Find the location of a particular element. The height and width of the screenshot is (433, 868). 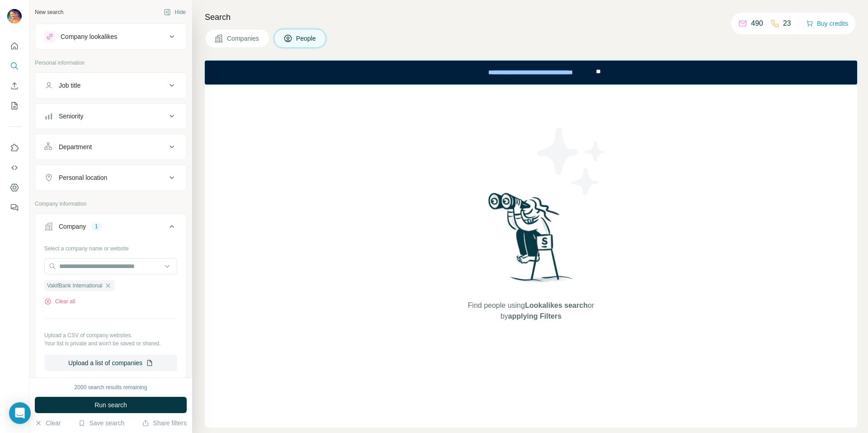

p: Personal information is located at coordinates (111, 63).